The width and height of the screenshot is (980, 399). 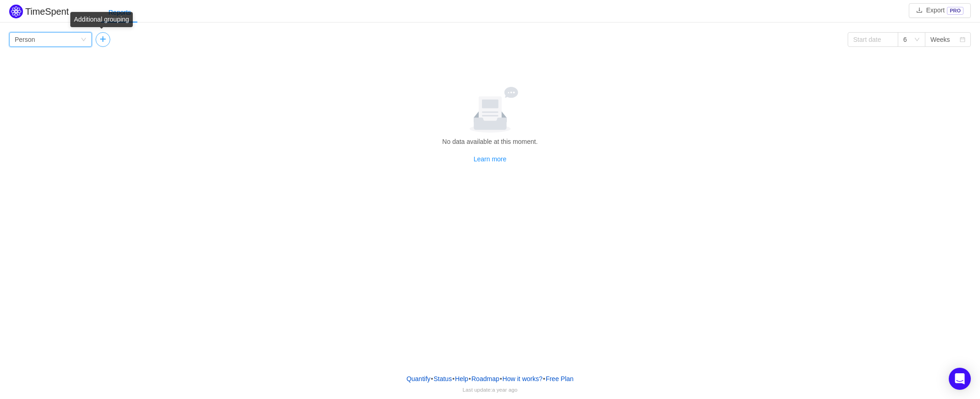 What do you see at coordinates (940, 11) in the screenshot?
I see `button: icon: downloadExportPRO` at bounding box center [940, 11].